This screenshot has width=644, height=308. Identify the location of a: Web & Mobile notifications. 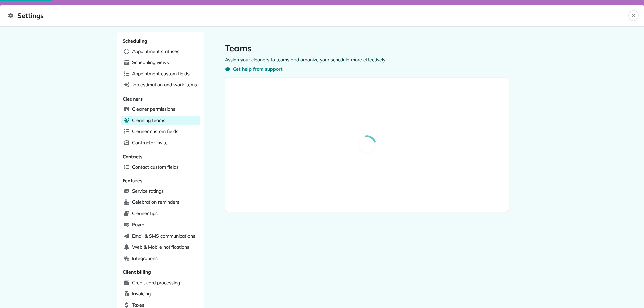
(161, 247).